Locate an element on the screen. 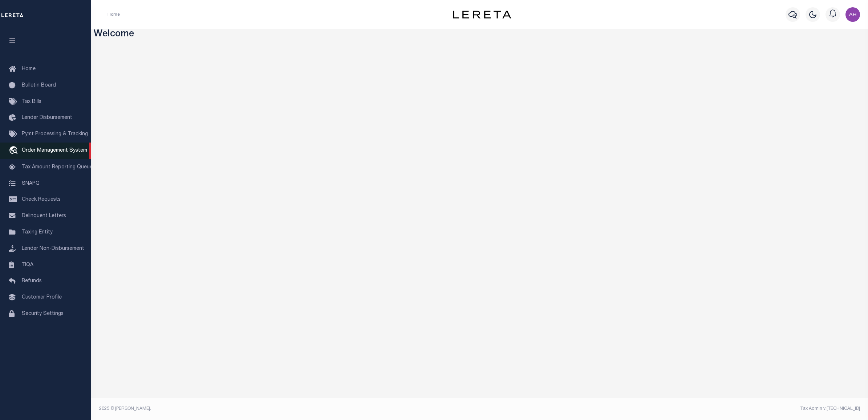 The height and width of the screenshot is (420, 868). img: logo-dark.svg is located at coordinates (482, 15).